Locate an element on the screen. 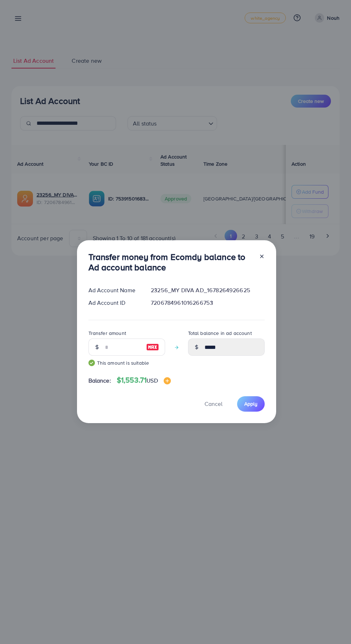 The height and width of the screenshot is (644, 351). button: Cancel is located at coordinates (214, 404).